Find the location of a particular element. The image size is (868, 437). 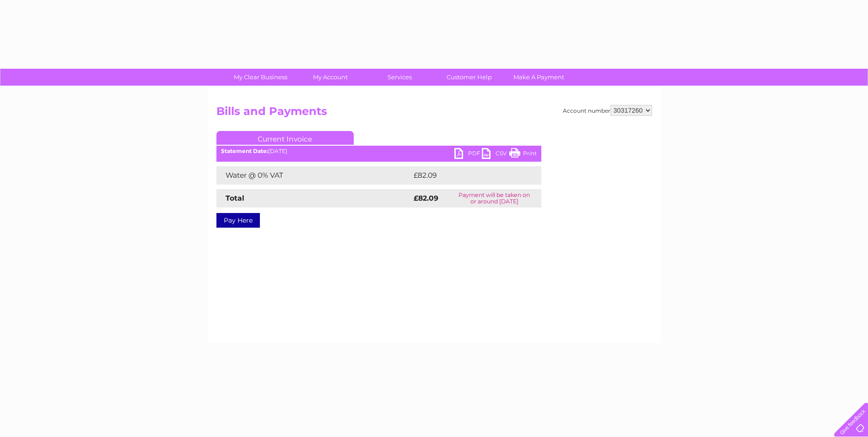

a: My Account is located at coordinates (330, 77).